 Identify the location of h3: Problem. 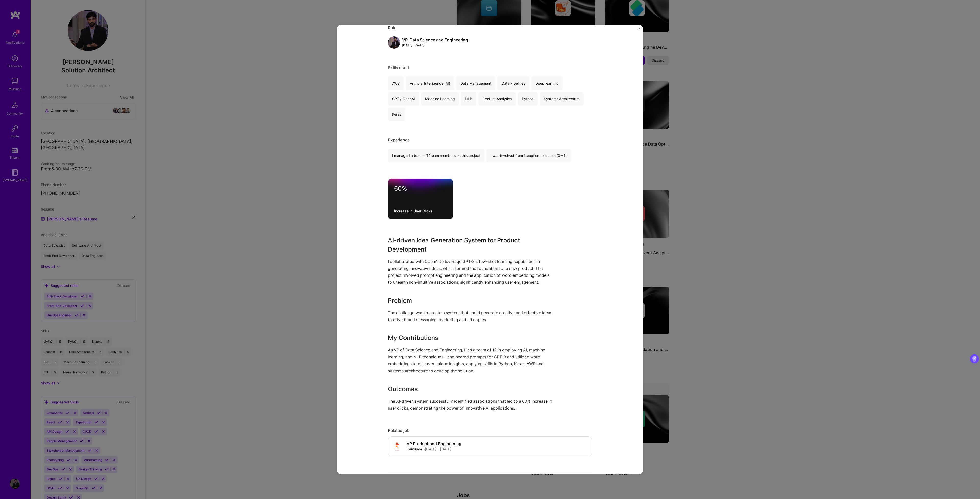
(471, 301).